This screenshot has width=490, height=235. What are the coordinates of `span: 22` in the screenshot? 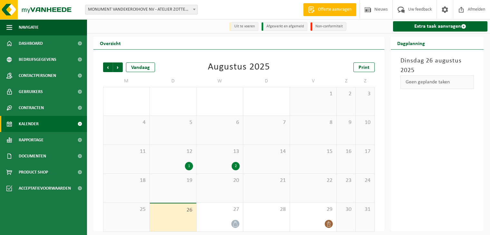 It's located at (313, 181).